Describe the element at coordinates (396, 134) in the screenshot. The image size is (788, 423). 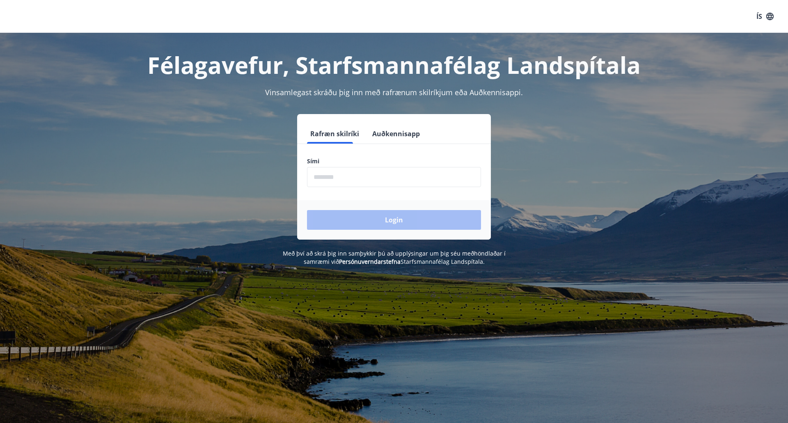
I see `button: Auðkennisapp` at that location.